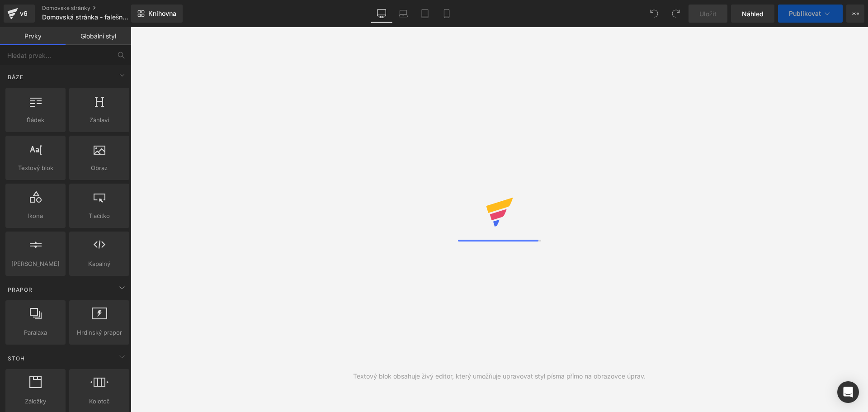 The width and height of the screenshot is (868, 412). Describe the element at coordinates (99, 264) in the screenshot. I see `font: Kapalný` at that location.